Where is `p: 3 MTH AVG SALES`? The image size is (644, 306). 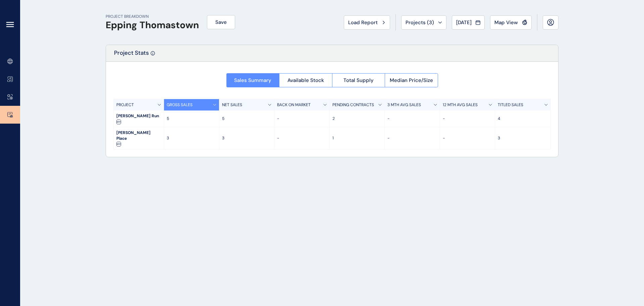 p: 3 MTH AVG SALES is located at coordinates (404, 105).